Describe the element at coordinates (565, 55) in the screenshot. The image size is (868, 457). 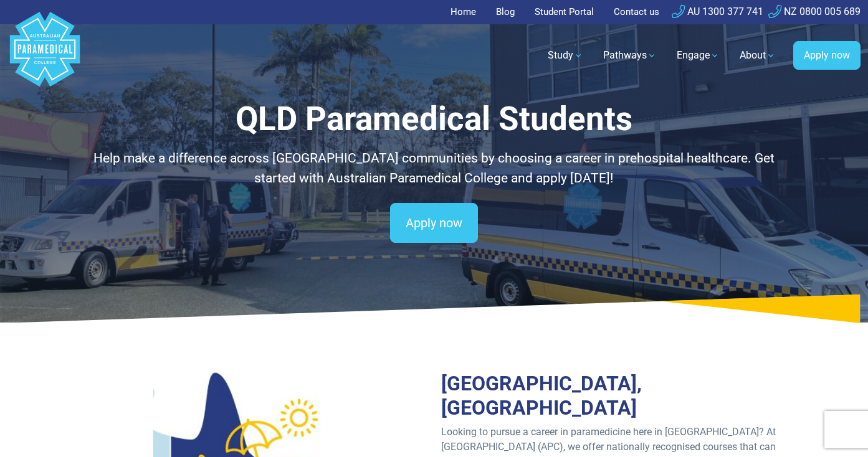
I see `a: Study` at that location.